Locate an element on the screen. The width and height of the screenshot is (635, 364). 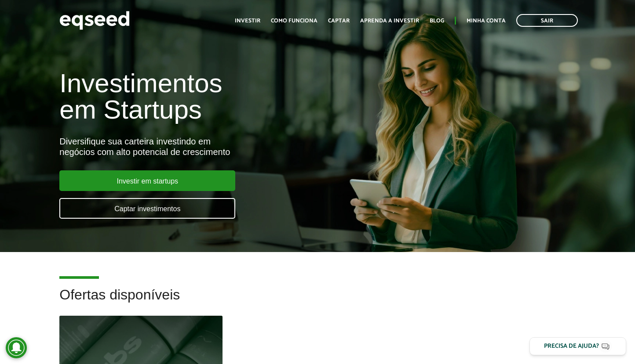
a: Captar investimentos is located at coordinates (147, 208).